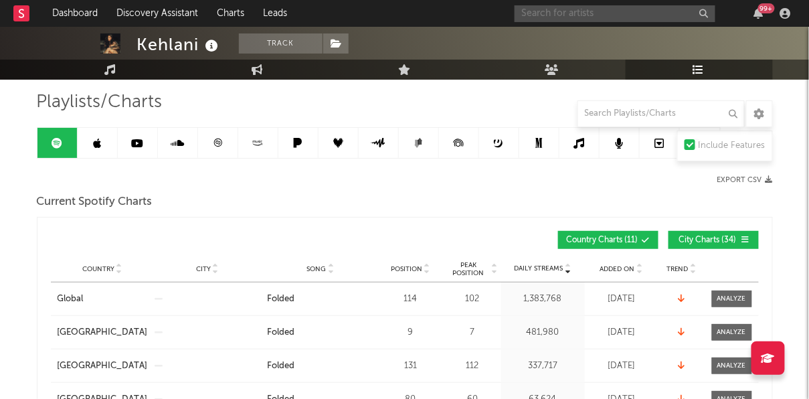 This screenshot has width=809, height=399. Describe the element at coordinates (100, 102) in the screenshot. I see `span: Playlists/Charts` at that location.